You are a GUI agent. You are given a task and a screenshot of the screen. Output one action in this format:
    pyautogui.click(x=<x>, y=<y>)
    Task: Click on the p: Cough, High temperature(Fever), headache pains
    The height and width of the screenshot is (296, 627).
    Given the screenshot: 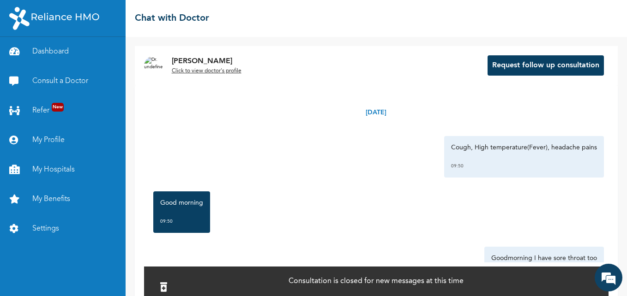 What is the action you would take?
    pyautogui.click(x=524, y=148)
    